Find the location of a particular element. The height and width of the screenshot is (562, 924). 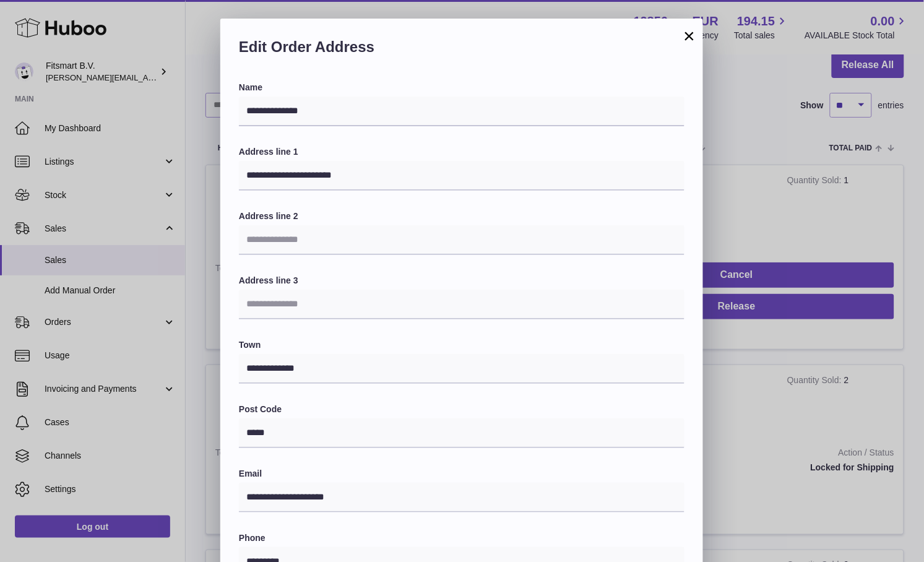

label: Address line 3 is located at coordinates (462, 280).